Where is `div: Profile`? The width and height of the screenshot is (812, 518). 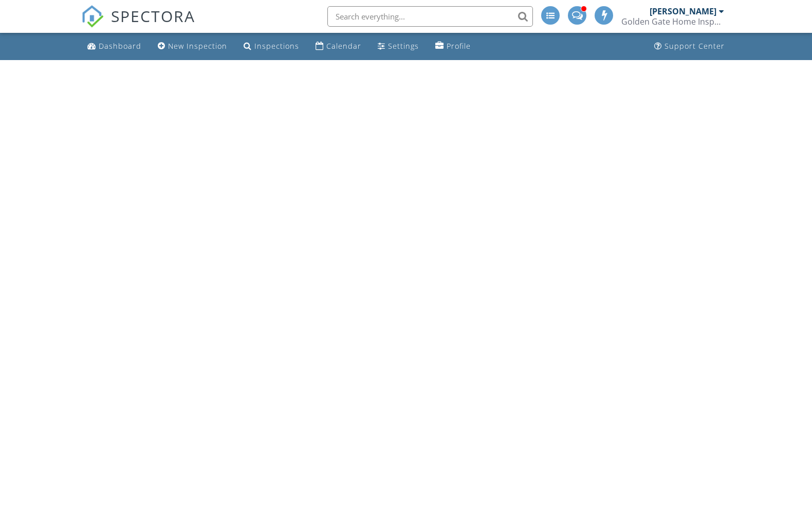
div: Profile is located at coordinates (459, 46).